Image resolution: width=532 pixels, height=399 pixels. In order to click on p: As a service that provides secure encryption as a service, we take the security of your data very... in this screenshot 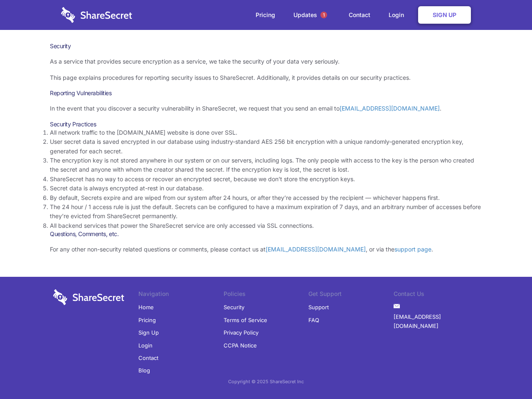, I will do `click(266, 61)`.